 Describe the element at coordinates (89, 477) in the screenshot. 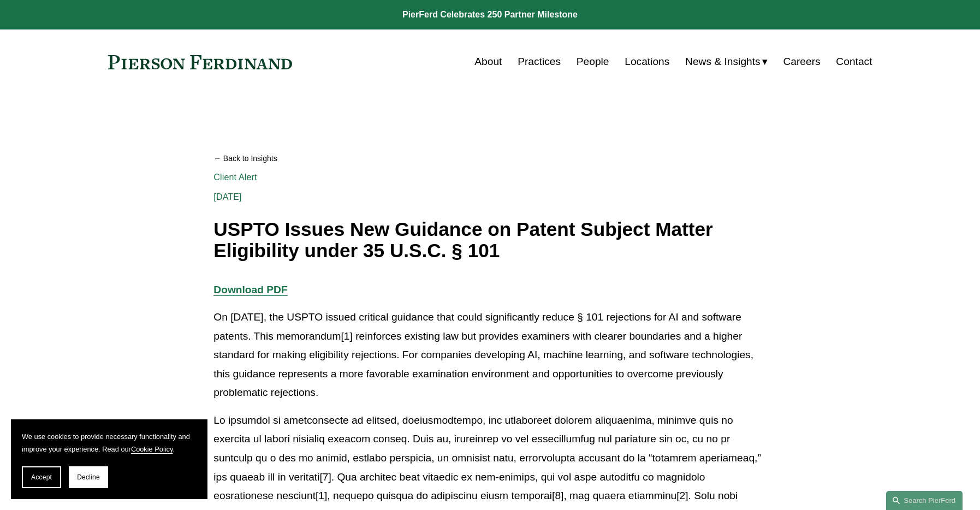

I see `span: Decline` at that location.